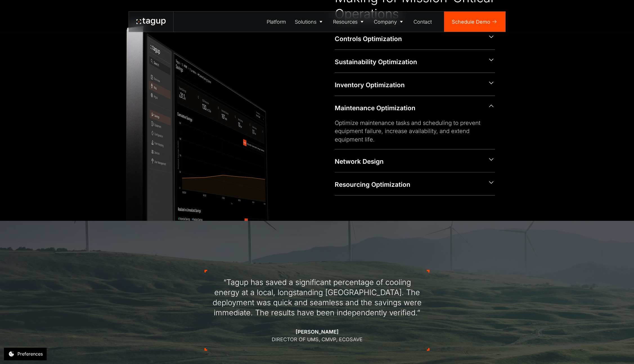  Describe the element at coordinates (409, 39) in the screenshot. I see `div: Controls Optimization` at that location.